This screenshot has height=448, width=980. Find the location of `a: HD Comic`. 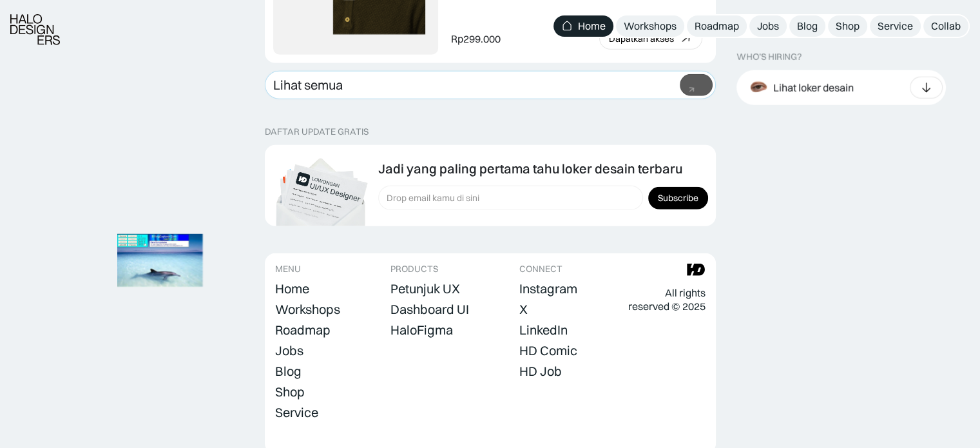

a: HD Comic is located at coordinates (548, 350).